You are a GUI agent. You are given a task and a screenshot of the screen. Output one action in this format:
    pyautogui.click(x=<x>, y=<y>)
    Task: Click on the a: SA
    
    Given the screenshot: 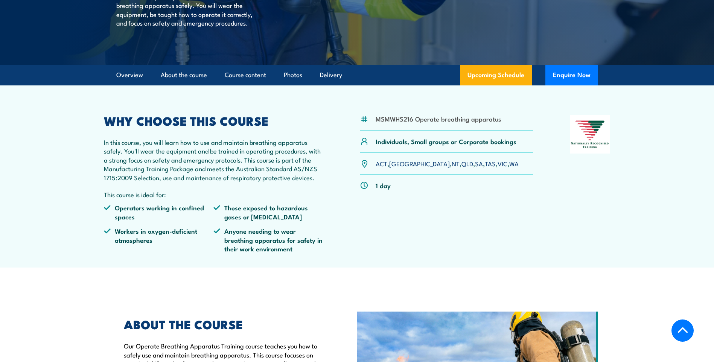 What is the action you would take?
    pyautogui.click(x=479, y=163)
    